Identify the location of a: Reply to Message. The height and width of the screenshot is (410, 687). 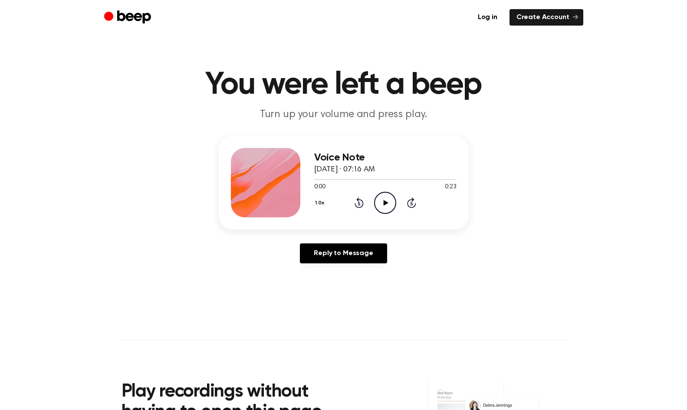
(343, 253).